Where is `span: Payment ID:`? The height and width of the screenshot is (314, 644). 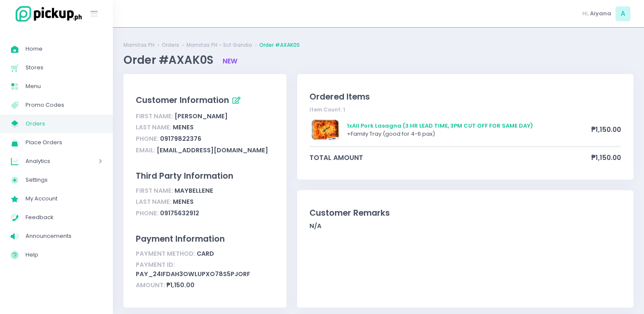
span: Payment ID: is located at coordinates (156, 264).